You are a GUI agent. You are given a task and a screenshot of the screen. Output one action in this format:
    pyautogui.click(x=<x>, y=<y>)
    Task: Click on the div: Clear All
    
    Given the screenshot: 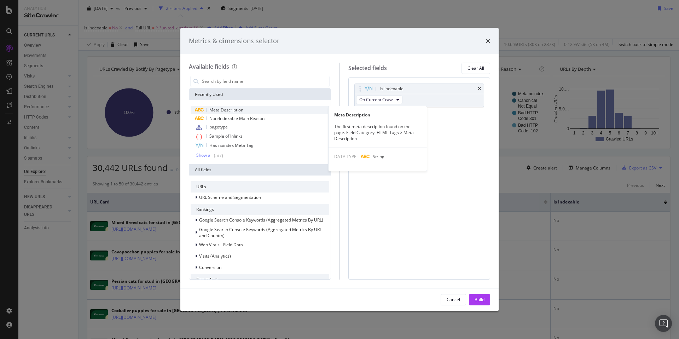 What is the action you would take?
    pyautogui.click(x=476, y=68)
    